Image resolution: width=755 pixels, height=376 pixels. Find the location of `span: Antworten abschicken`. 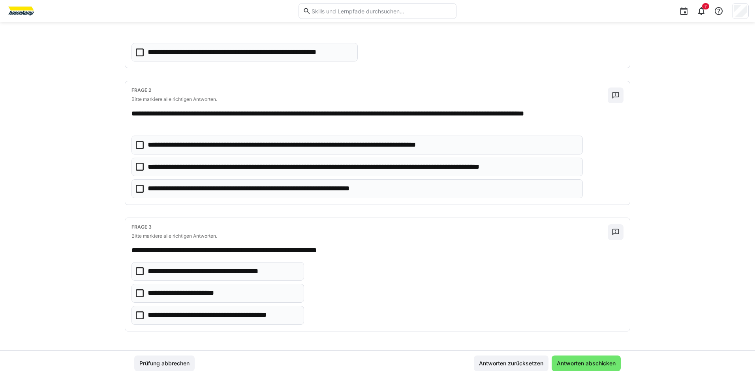

span: Antworten abschicken is located at coordinates (586, 364).